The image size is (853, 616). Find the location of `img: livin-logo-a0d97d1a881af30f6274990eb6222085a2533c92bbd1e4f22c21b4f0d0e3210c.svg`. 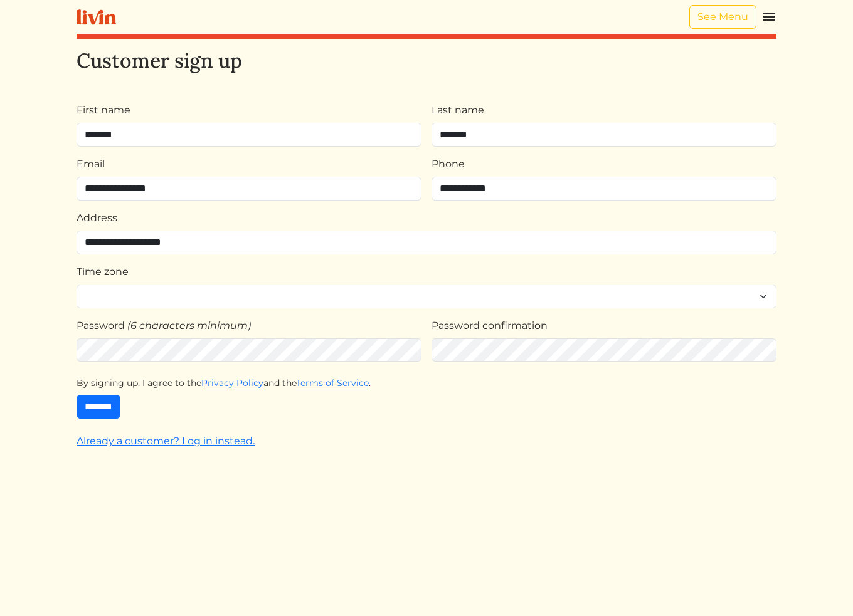

img: livin-logo-a0d97d1a881af30f6274990eb6222085a2533c92bbd1e4f22c21b4f0d0e3210c.svg is located at coordinates (96, 17).